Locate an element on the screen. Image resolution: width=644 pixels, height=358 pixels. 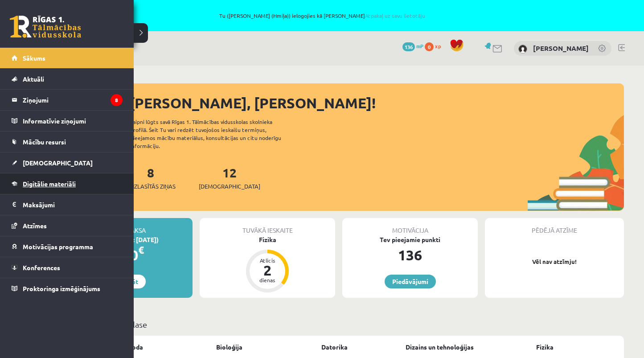
a: Mācību resursi is located at coordinates (67, 142).